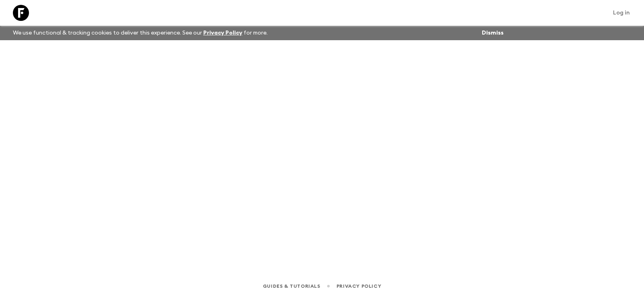 The height and width of the screenshot is (297, 644). I want to click on a: Log in, so click(621, 13).